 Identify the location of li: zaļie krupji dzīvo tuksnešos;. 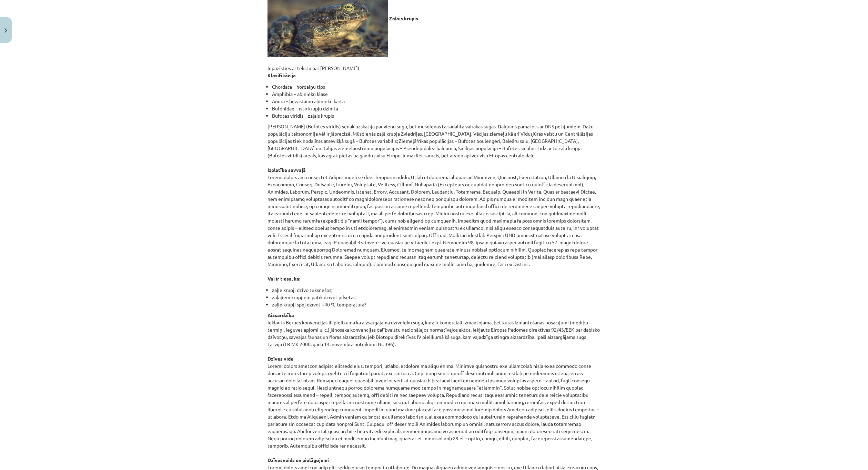
(436, 290).